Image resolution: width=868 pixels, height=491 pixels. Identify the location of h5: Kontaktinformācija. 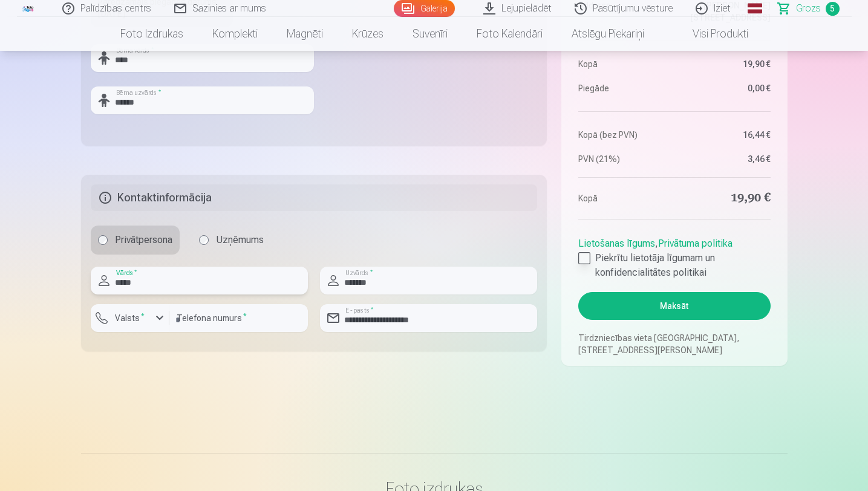
(314, 198).